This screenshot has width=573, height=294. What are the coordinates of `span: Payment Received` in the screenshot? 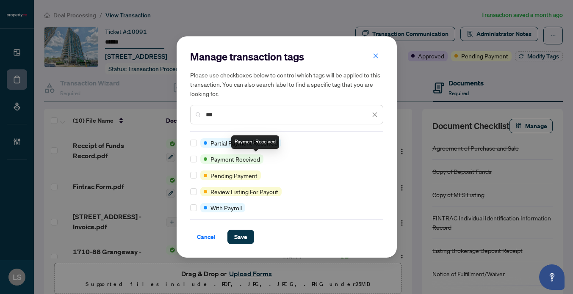 It's located at (235, 159).